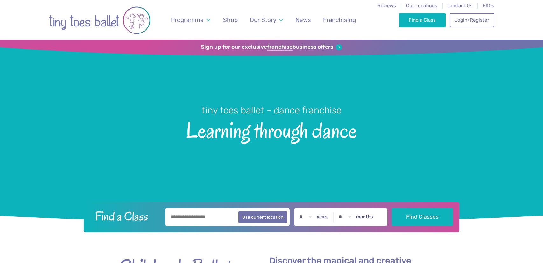 This screenshot has width=543, height=263. I want to click on h2: Find a Class, so click(125, 216).